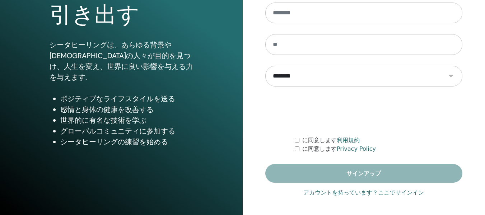  What do you see at coordinates (127, 131) in the screenshot?
I see `li: グローバルコミュニティに参加する` at bounding box center [127, 131].